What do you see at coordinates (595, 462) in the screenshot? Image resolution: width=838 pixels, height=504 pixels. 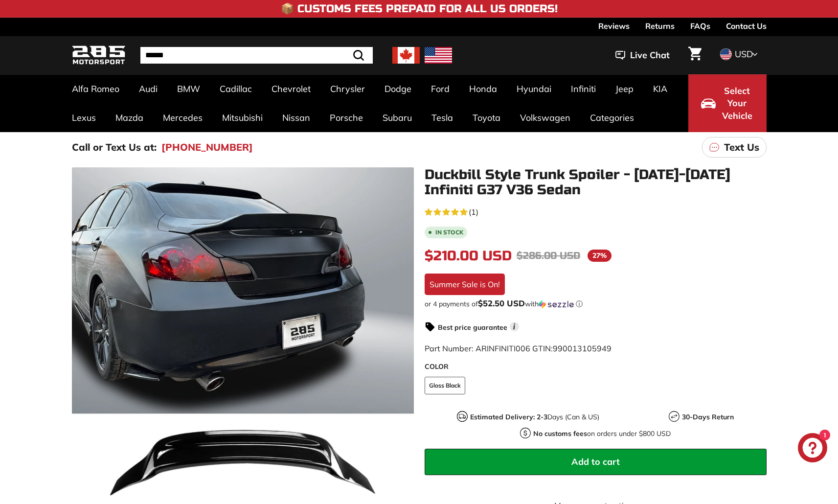 I see `button: Add to cart` at bounding box center [595, 462].